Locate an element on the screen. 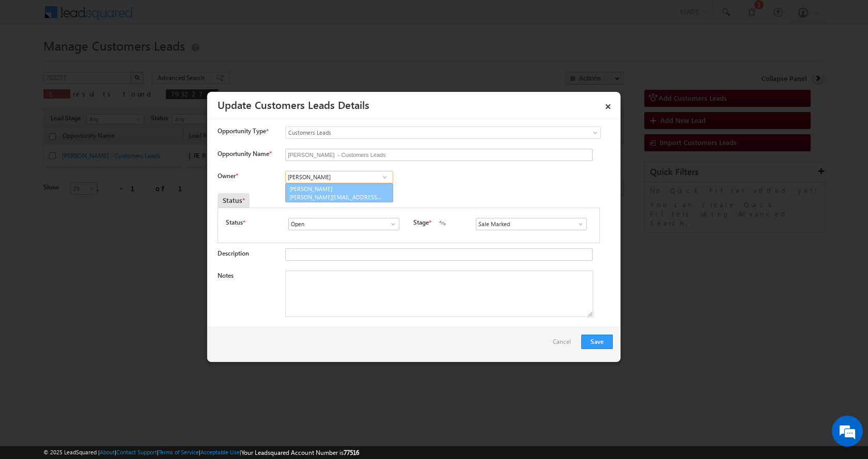 Image resolution: width=868 pixels, height=459 pixels. label: Notes is located at coordinates (225, 275).